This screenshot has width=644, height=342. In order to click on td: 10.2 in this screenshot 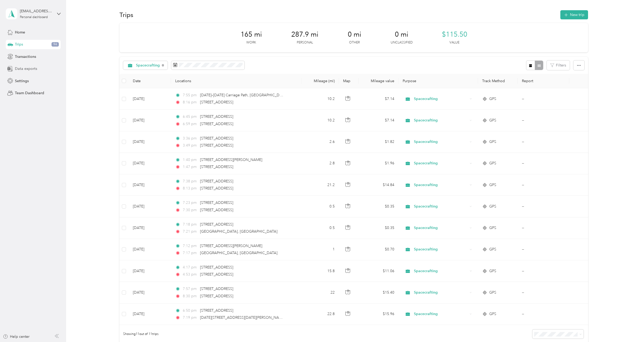, I will do `click(320, 120)`.